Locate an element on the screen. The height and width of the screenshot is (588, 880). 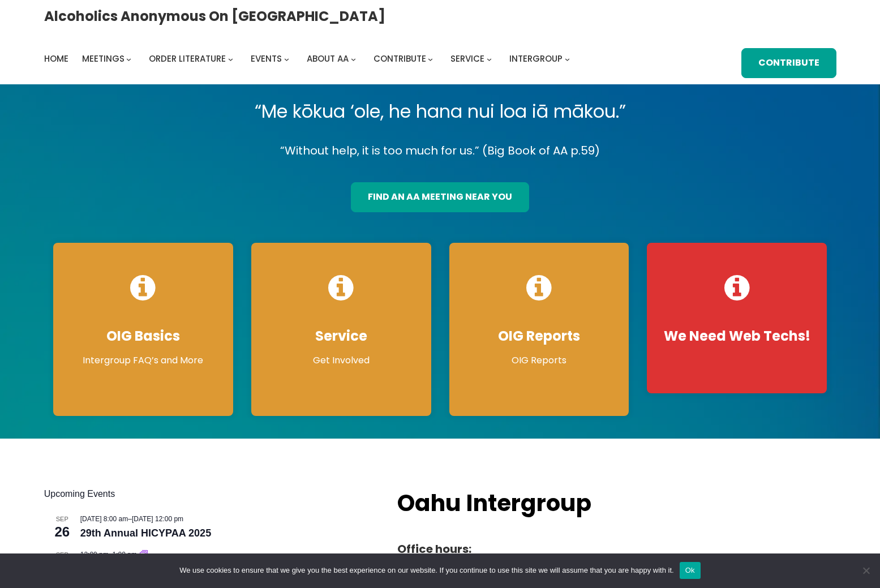
a: find an aa meeting near you is located at coordinates (440, 197).